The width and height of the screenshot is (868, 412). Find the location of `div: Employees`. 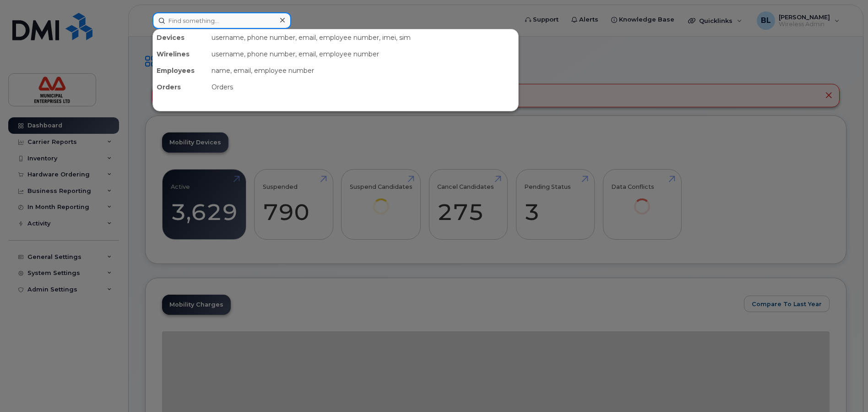

div: Employees is located at coordinates (180, 71).